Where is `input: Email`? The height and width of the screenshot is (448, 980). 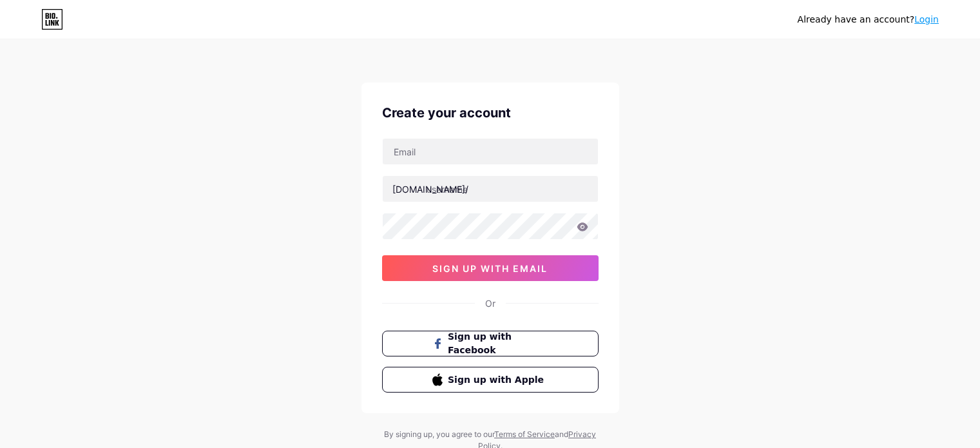 input: Email is located at coordinates (491, 151).